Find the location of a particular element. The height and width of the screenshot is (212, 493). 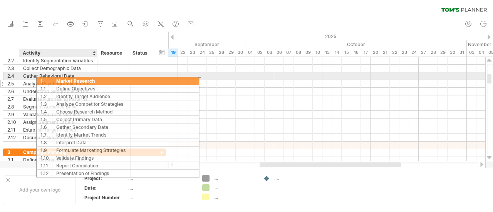

div: Monday, 13 October 2025 is located at coordinates (327, 52).